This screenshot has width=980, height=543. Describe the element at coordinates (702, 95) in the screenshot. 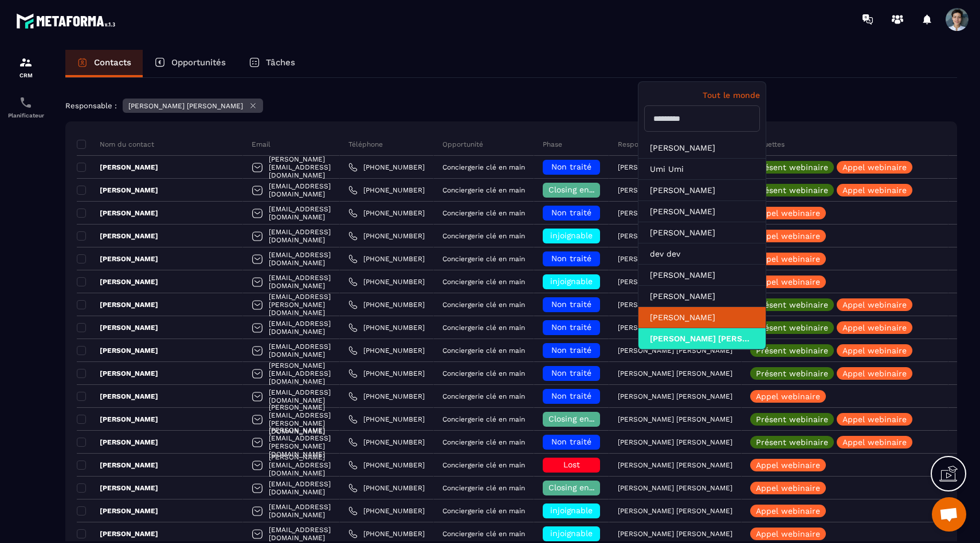

I see `p: Tout le monde` at that location.